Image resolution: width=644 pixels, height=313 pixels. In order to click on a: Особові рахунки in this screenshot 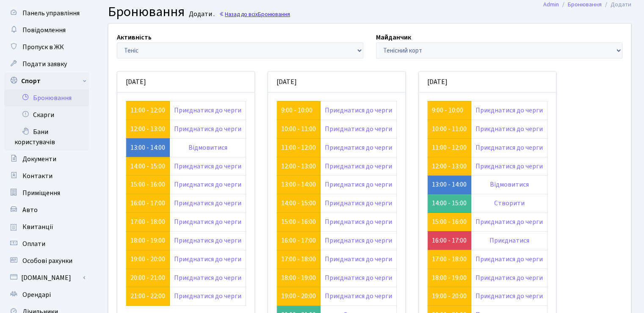, I will do `click(47, 260)`.